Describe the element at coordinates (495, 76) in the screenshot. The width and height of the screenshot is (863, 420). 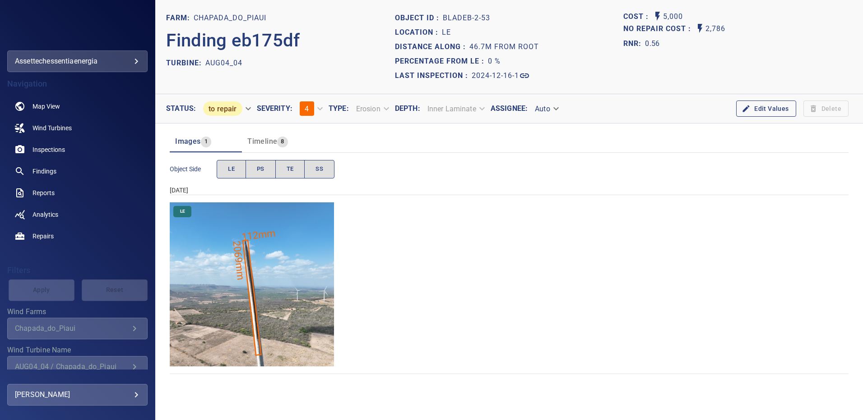
I see `p: 2024-12-16-1` at that location.